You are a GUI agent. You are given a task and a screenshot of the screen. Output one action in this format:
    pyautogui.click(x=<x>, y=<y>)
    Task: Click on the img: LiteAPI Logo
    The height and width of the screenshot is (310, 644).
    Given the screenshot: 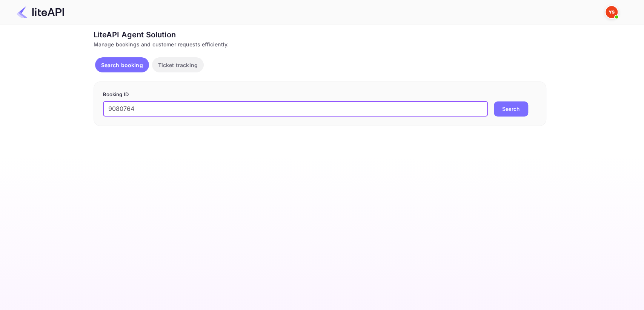 What is the action you would take?
    pyautogui.click(x=40, y=12)
    